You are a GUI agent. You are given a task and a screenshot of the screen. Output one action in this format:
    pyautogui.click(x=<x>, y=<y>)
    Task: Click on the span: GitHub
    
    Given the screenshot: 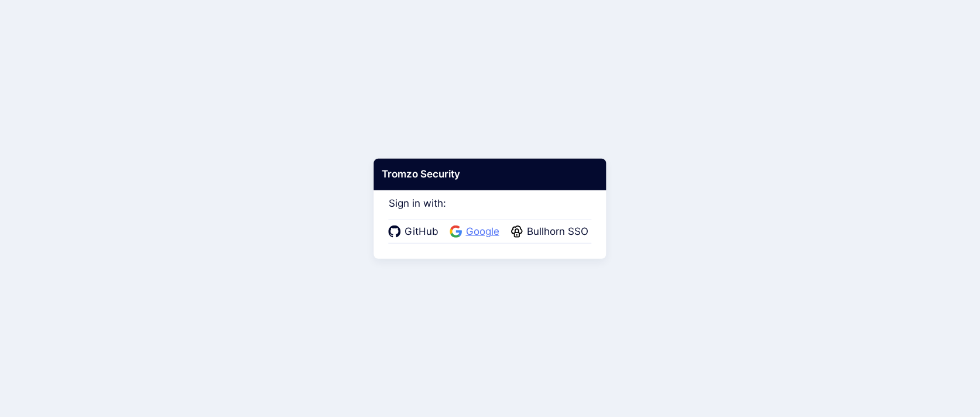 What is the action you would take?
    pyautogui.click(x=421, y=232)
    